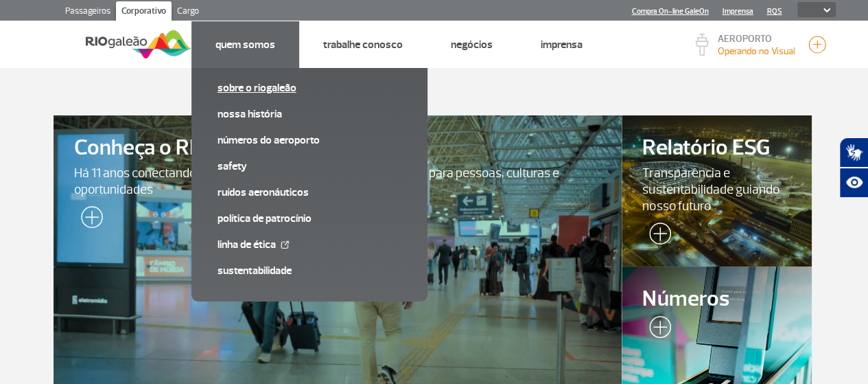  Describe the element at coordinates (756, 39) in the screenshot. I see `p: AEROPORTO` at that location.